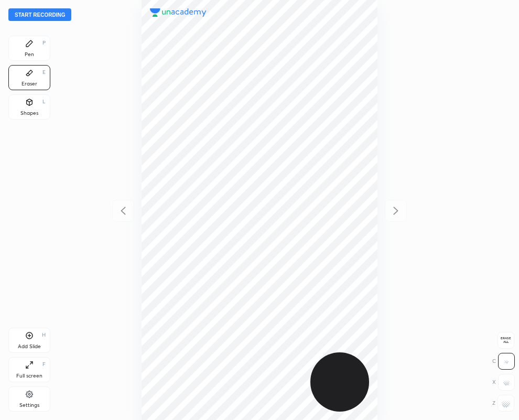 The height and width of the screenshot is (420, 519). Describe the element at coordinates (29, 84) in the screenshot. I see `div: Eraser` at that location.